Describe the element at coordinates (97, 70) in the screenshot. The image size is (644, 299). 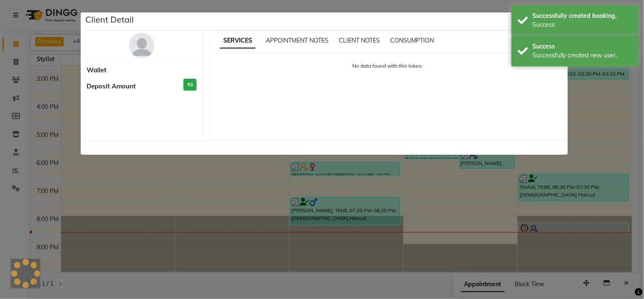
I see `span: Wallet` at that location.